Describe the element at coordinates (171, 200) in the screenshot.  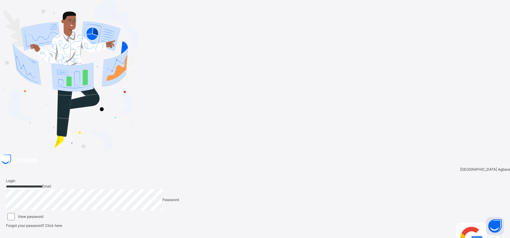
I see `span: Password` at that location.